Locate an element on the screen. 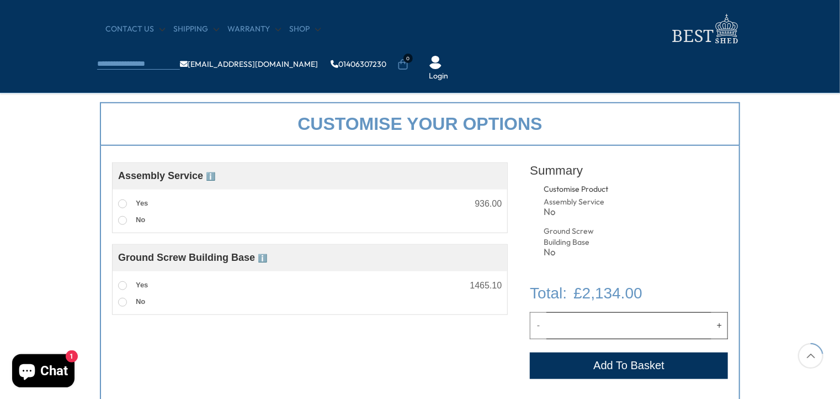 The height and width of the screenshot is (399, 840). div: Ground Screw Building Base is located at coordinates (578, 236).